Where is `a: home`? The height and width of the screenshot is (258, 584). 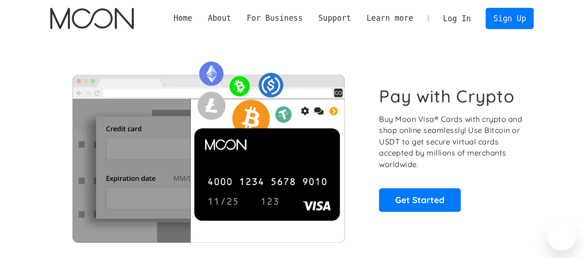 a: home is located at coordinates (92, 18).